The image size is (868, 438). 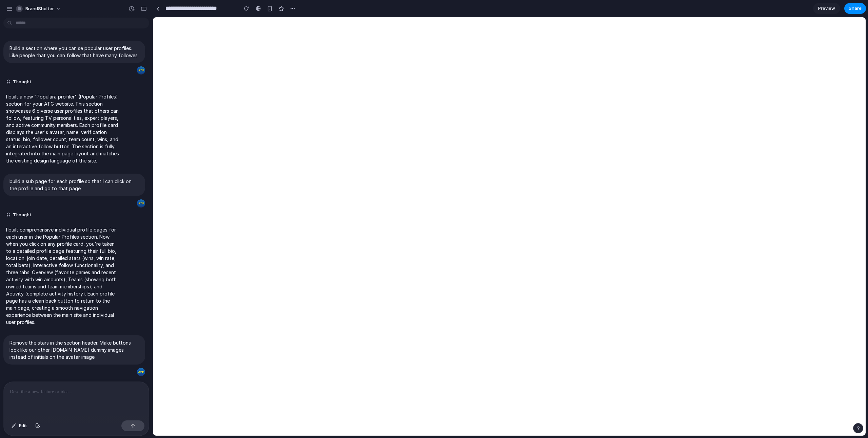 I want to click on button: Edit, so click(x=19, y=426).